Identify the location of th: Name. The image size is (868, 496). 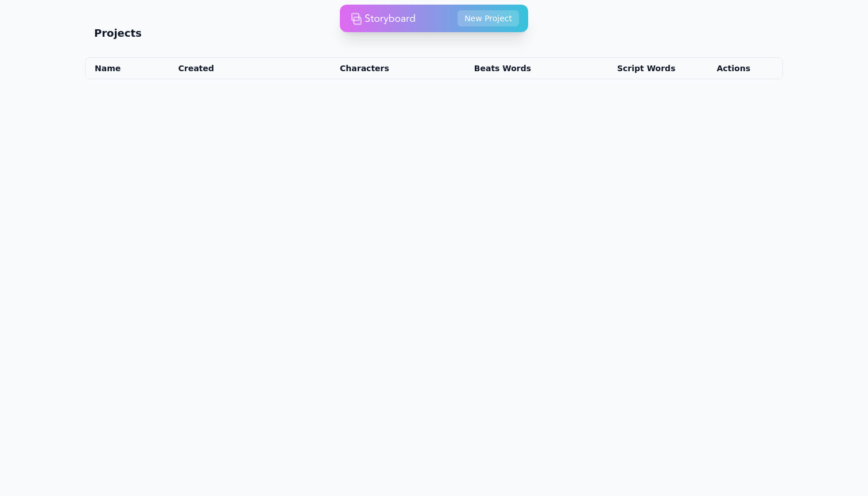
(127, 68).